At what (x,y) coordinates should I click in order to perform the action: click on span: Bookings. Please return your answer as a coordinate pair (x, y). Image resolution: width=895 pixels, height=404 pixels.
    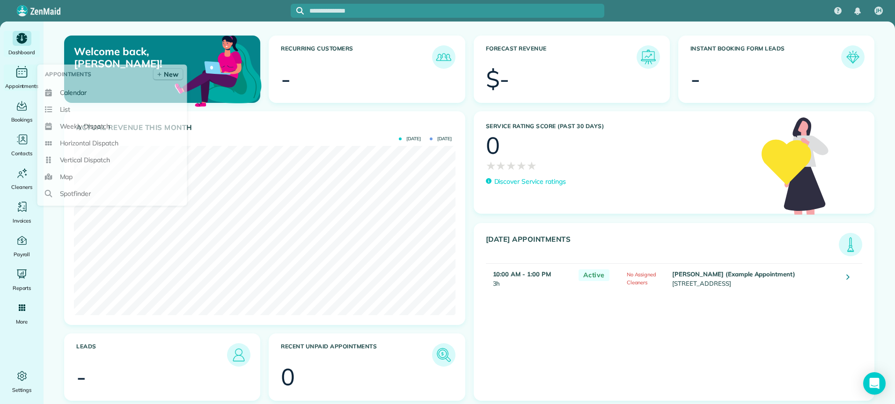
    Looking at the image, I should click on (22, 120).